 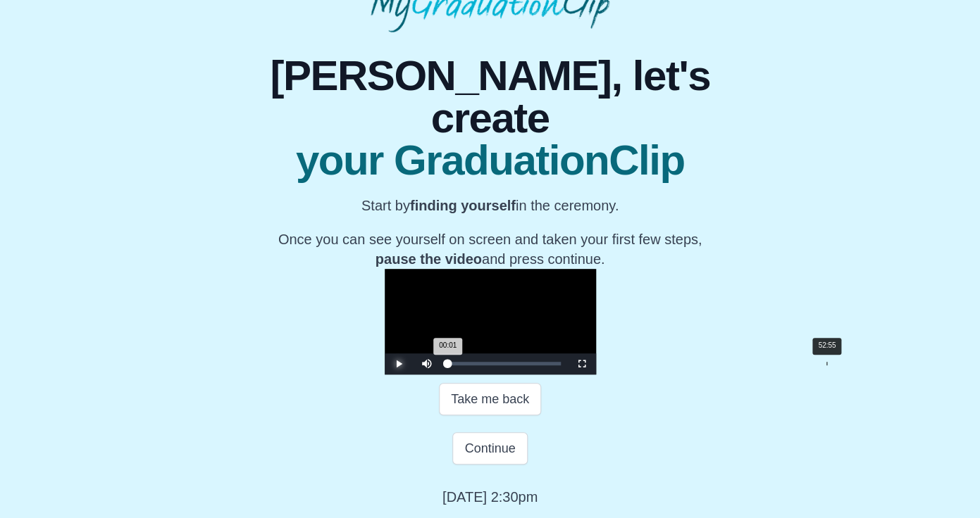 What do you see at coordinates (463, 205) in the screenshot?
I see `b: finding yourself` at bounding box center [463, 205].